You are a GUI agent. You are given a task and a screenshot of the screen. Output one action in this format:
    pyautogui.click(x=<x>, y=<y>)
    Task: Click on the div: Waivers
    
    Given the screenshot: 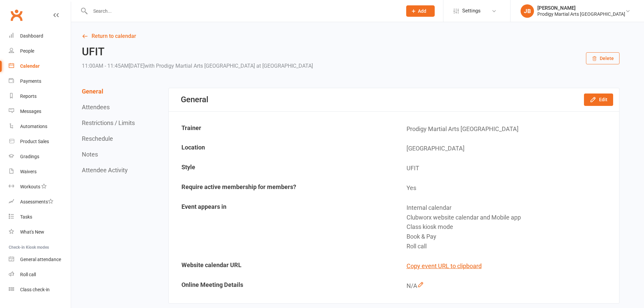 What is the action you would take?
    pyautogui.click(x=28, y=171)
    